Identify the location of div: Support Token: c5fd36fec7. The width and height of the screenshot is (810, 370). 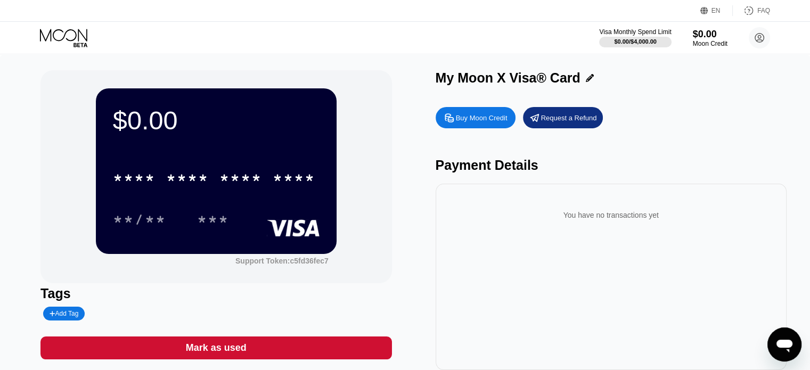
(282, 261).